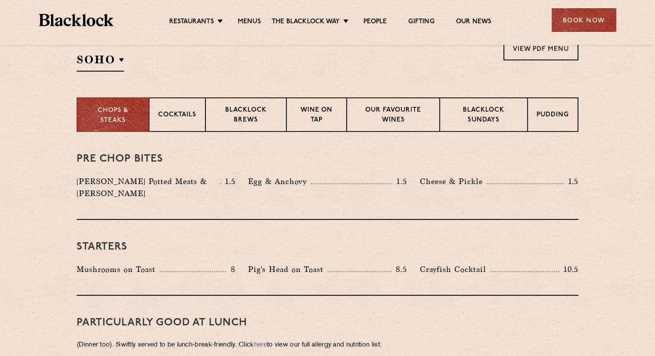 The width and height of the screenshot is (655, 356). What do you see at coordinates (306, 22) in the screenshot?
I see `a: The Blacklock Way` at bounding box center [306, 22].